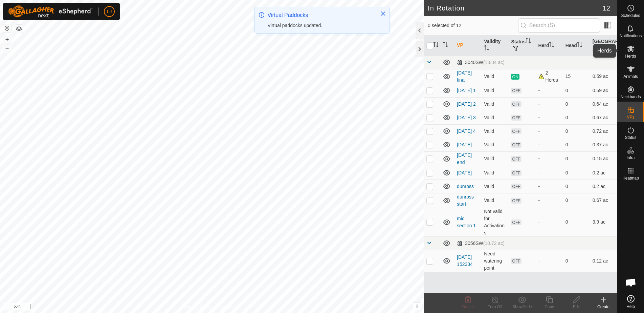 Image resolution: width=644 pixels, height=313 pixels. What do you see at coordinates (549, 45) in the screenshot?
I see `th: Herd` at bounding box center [549, 45].